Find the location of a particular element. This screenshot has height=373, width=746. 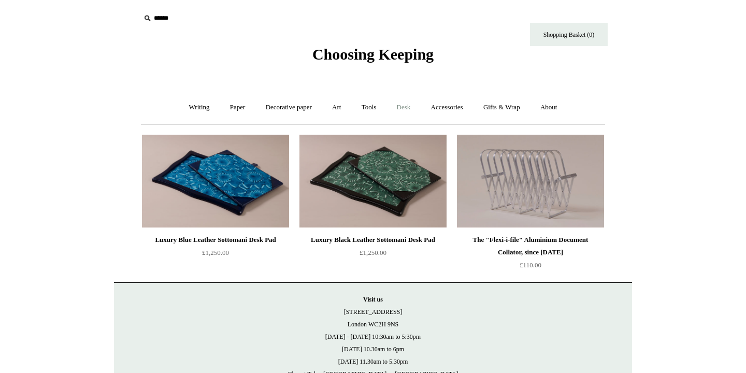

img: The "Flexi-i-file" Aluminium Document Collator, since 1941 is located at coordinates (530, 181).